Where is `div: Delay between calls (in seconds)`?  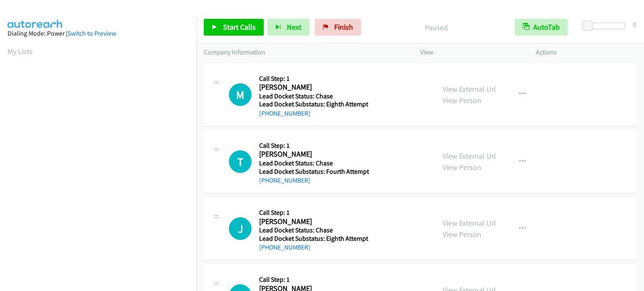 div: Delay between calls (in seconds) is located at coordinates (606, 26).